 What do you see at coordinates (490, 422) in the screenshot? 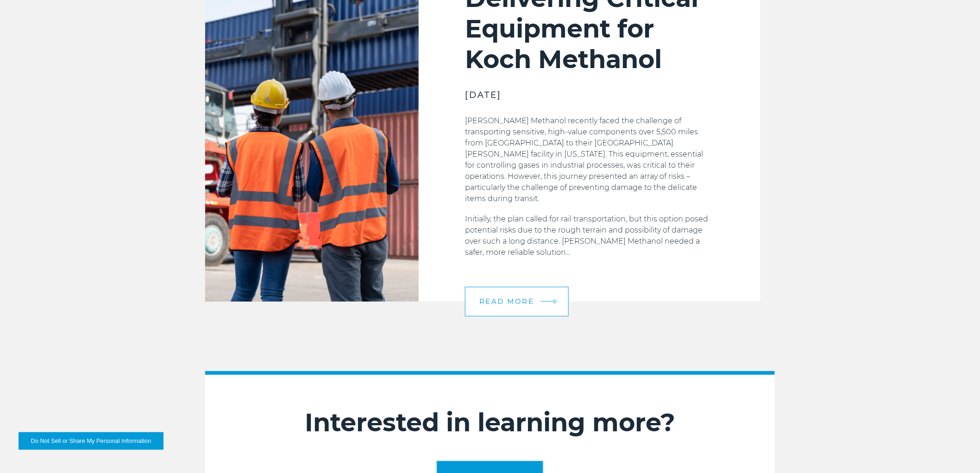
I see `h2: Interested in learning more?` at bounding box center [490, 422].